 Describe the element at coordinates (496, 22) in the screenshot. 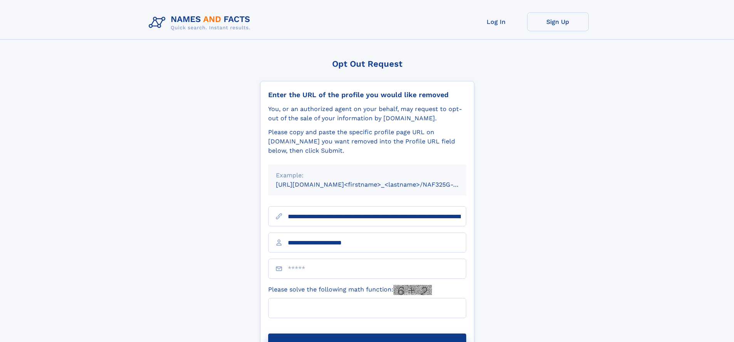

I see `a: Log In` at that location.